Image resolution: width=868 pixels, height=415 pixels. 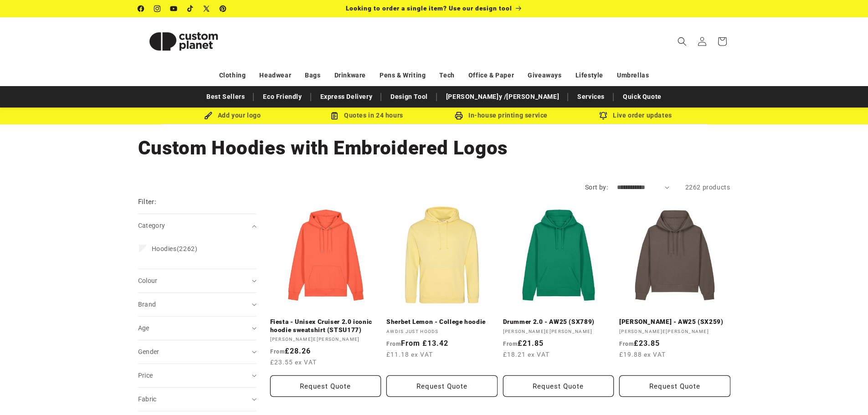 I want to click on span: Category, so click(x=152, y=226).